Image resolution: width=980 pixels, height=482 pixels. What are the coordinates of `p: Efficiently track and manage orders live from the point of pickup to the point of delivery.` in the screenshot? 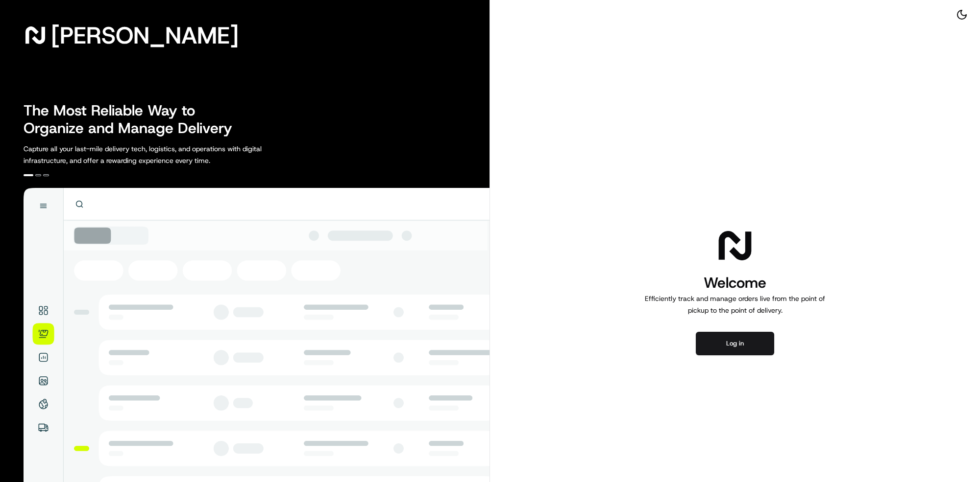 It's located at (735, 305).